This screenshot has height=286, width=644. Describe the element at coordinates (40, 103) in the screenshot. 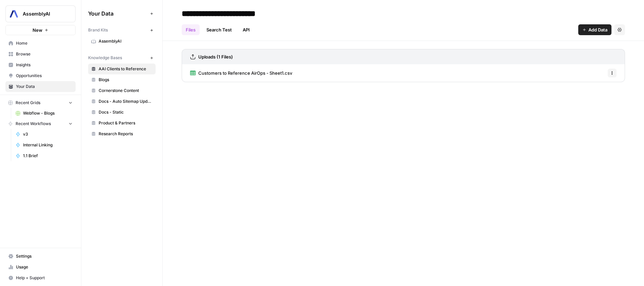

I see `button: Recent Grids` at that location.